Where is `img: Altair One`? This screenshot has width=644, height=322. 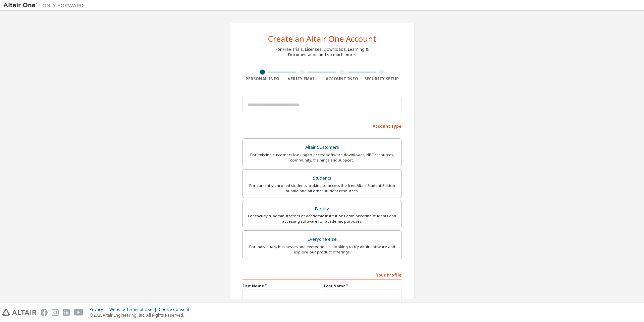
img: Altair One is located at coordinates (46, 6).